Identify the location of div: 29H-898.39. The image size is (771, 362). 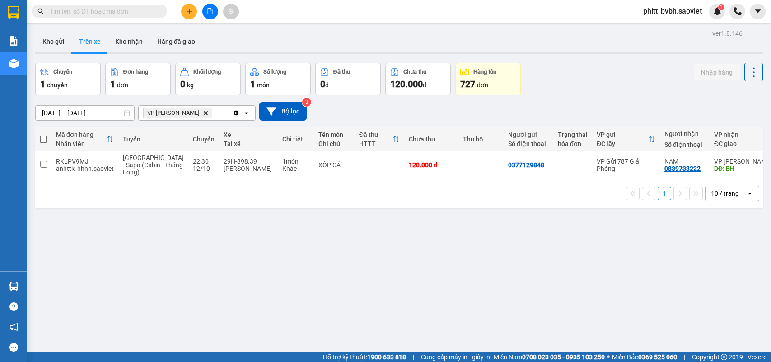
(248, 161).